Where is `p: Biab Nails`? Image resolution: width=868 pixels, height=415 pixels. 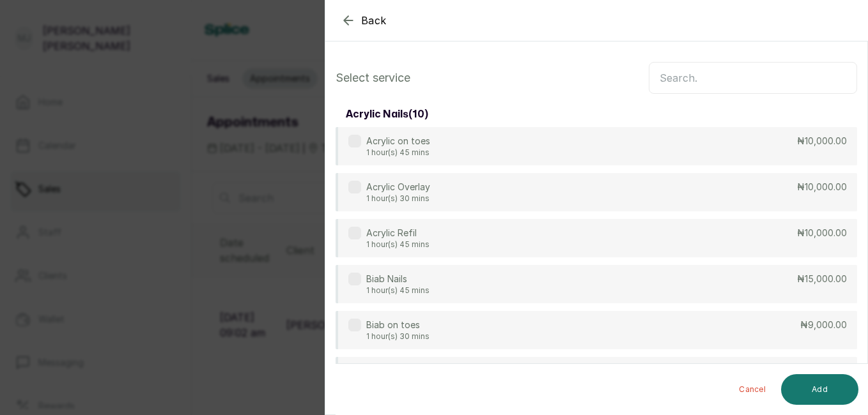
p: Biab Nails is located at coordinates (398, 279).